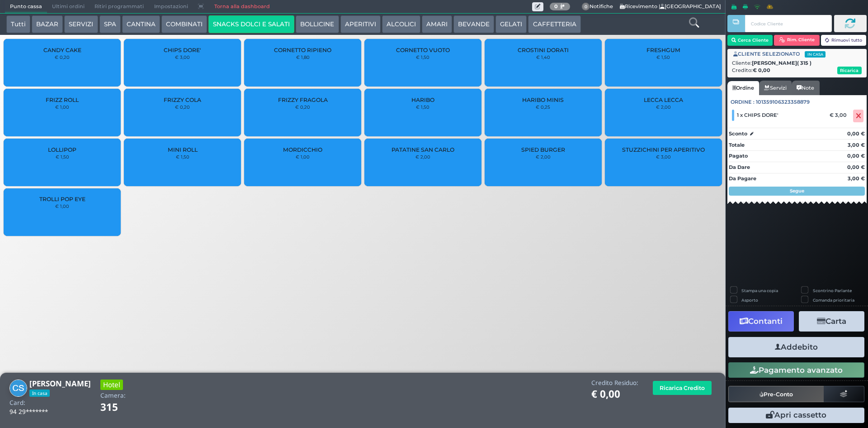 The width and height of the screenshot is (868, 428). I want to click on span: LECCA LECCA, so click(663, 100).